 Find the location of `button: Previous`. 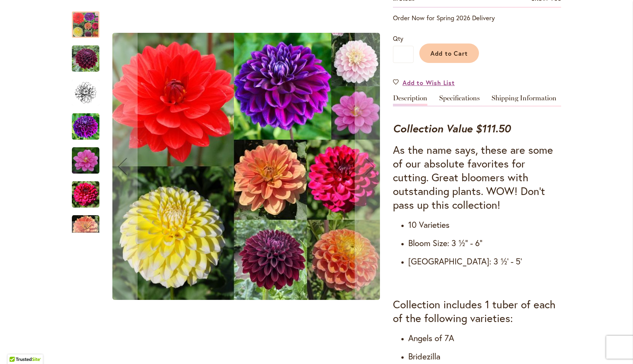

button: Previous is located at coordinates (122, 166).